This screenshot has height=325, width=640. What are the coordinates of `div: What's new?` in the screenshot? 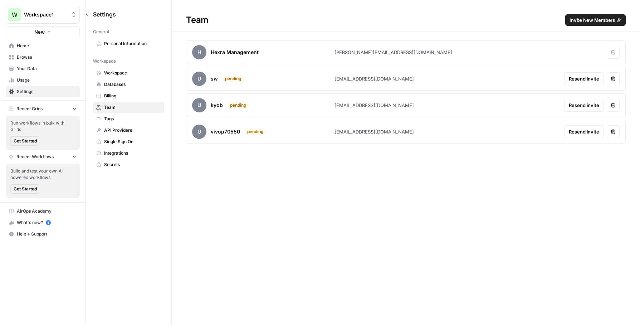 It's located at (43, 223).